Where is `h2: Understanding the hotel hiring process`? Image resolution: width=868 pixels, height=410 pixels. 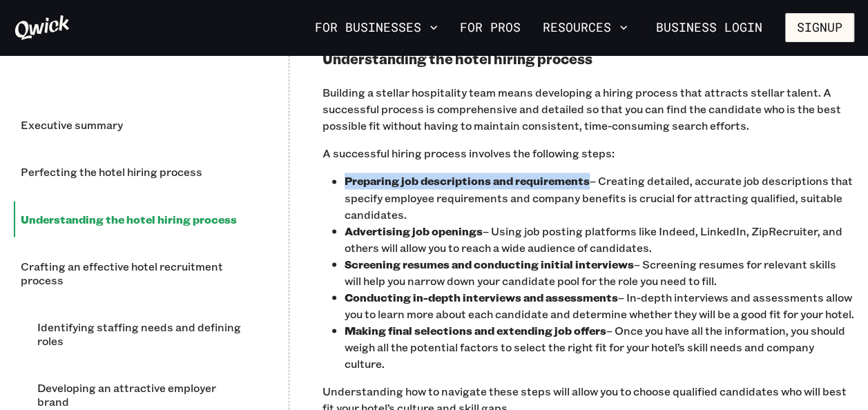 h2: Understanding the hotel hiring process is located at coordinates (588, 59).